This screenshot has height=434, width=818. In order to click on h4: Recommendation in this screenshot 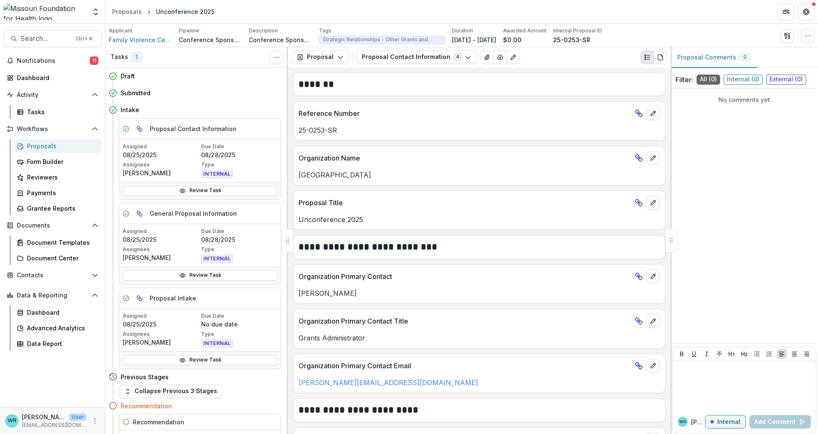, I will do `click(146, 406)`.